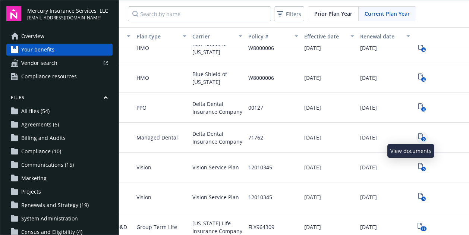 This screenshot has width=469, height=235. I want to click on input: Search by name, so click(199, 14).